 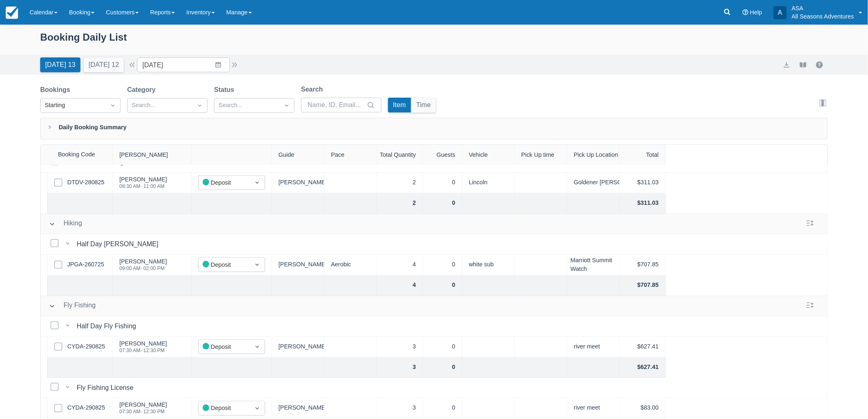 What do you see at coordinates (108, 326) in the screenshot?
I see `div: Half Day Fly Fishing` at bounding box center [108, 326].